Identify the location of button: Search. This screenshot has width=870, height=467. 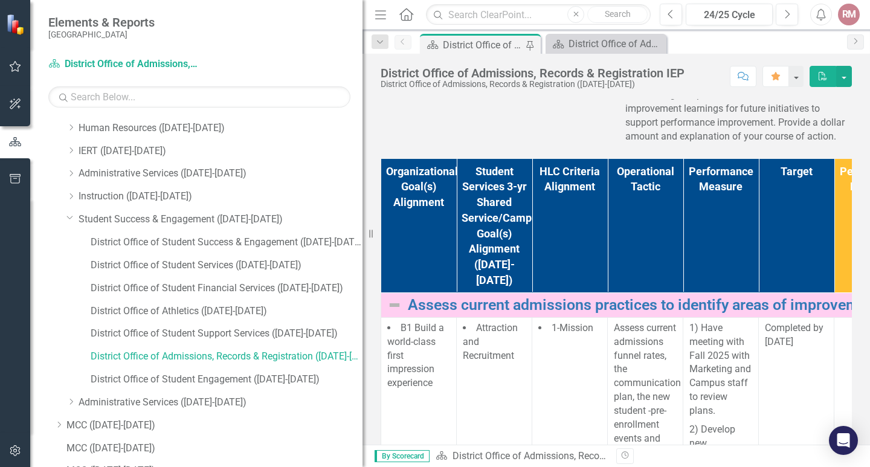
(617, 14).